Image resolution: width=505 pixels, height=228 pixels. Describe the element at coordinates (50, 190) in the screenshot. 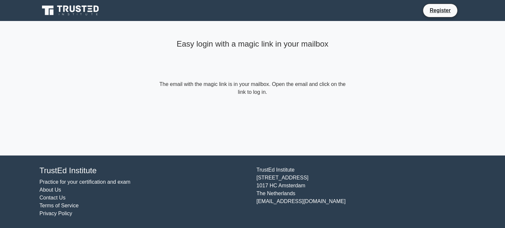

I see `a: About Us` at that location.